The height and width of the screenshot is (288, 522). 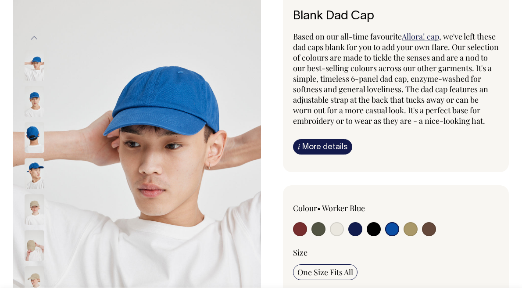 What do you see at coordinates (335, 208) in the screenshot?
I see `div: Colour` at bounding box center [335, 208].